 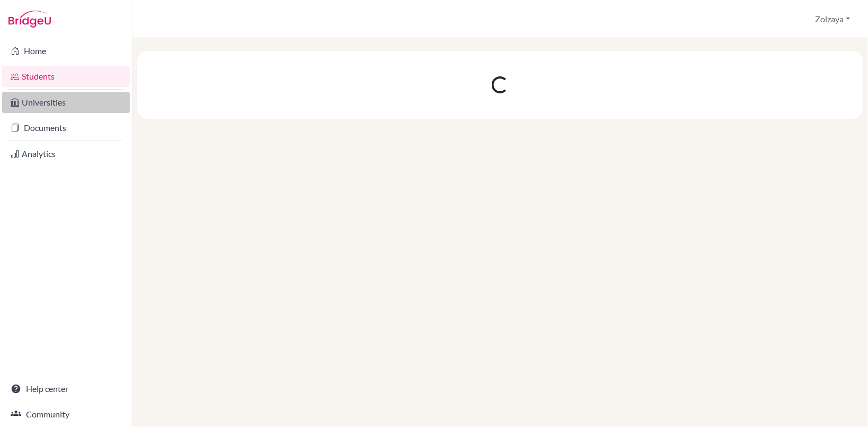 I want to click on img: Bridge-U, so click(x=30, y=19).